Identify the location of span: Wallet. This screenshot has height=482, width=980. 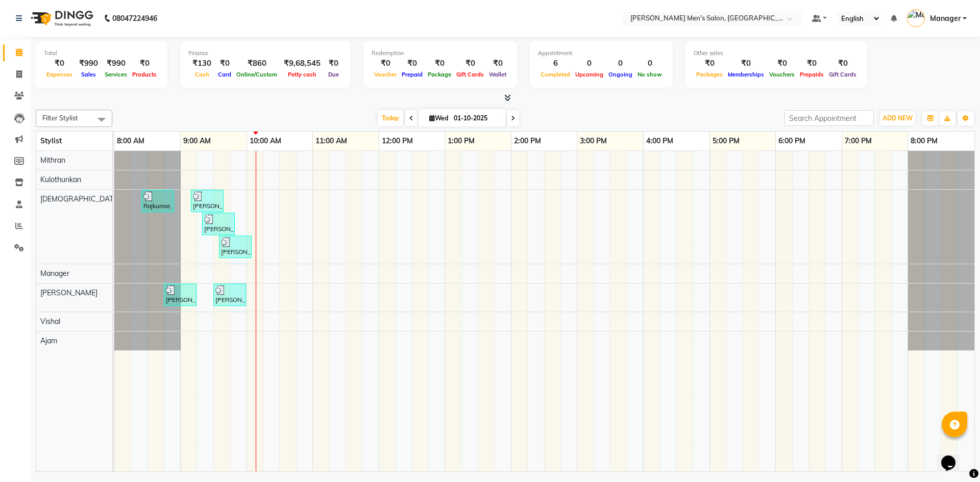
(498, 75).